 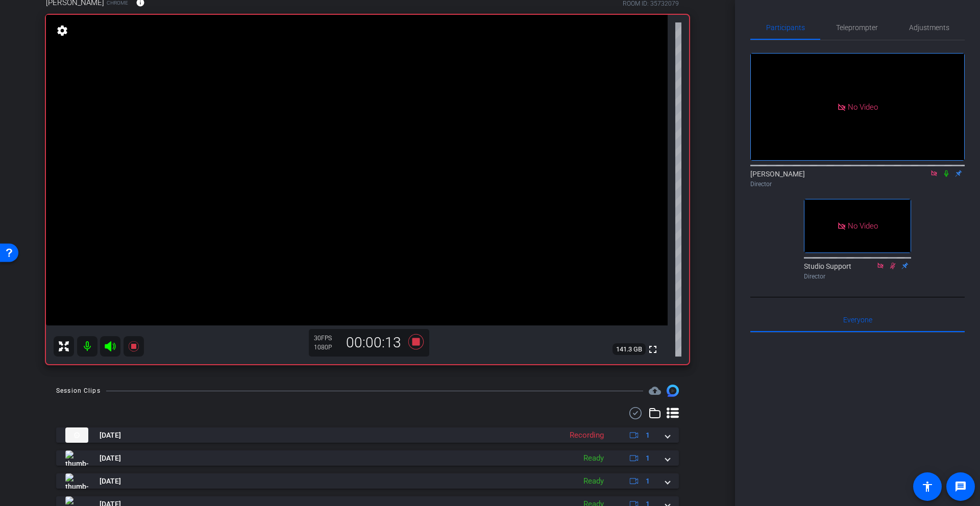 What do you see at coordinates (655, 391) in the screenshot?
I see `mat-icon: cloud_upload` at bounding box center [655, 391].